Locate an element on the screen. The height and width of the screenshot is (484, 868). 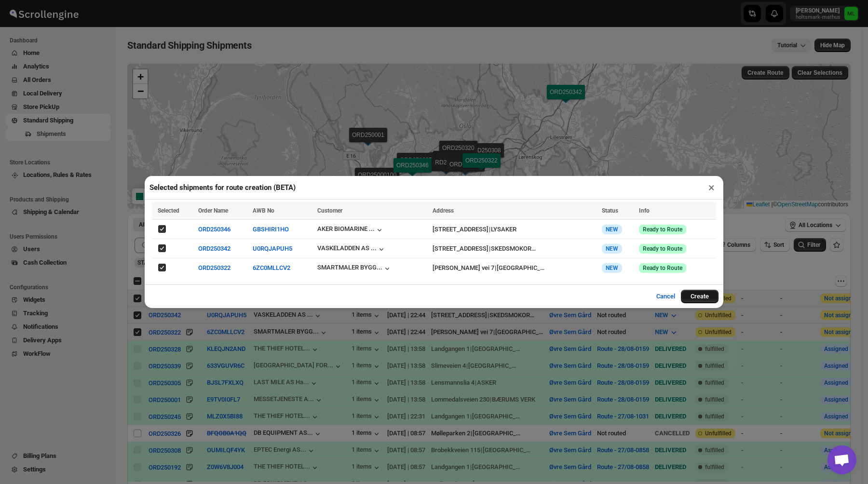
a: Open chat is located at coordinates (842, 460).